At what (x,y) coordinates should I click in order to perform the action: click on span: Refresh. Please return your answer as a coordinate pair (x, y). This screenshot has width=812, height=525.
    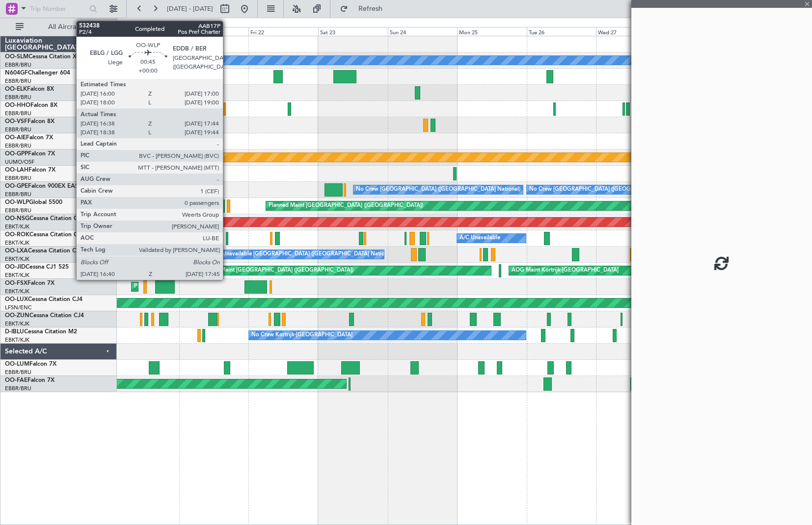
    Looking at the image, I should click on (371, 9).